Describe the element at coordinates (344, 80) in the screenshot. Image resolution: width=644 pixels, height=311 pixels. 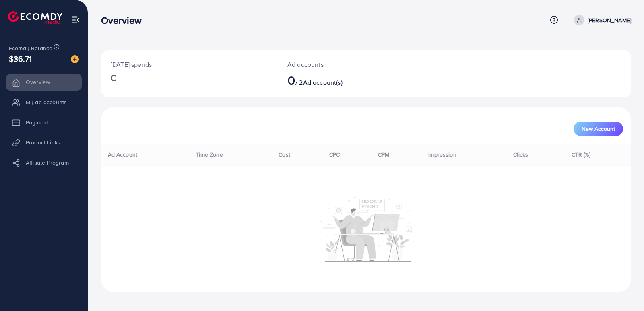
I see `h2: / 2` at that location.